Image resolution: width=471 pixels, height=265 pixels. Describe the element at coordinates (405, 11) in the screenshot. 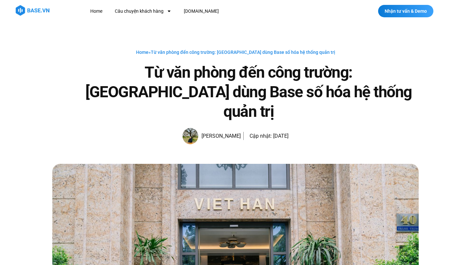

I see `span: Nhận tư vấn & Demo` at that location.